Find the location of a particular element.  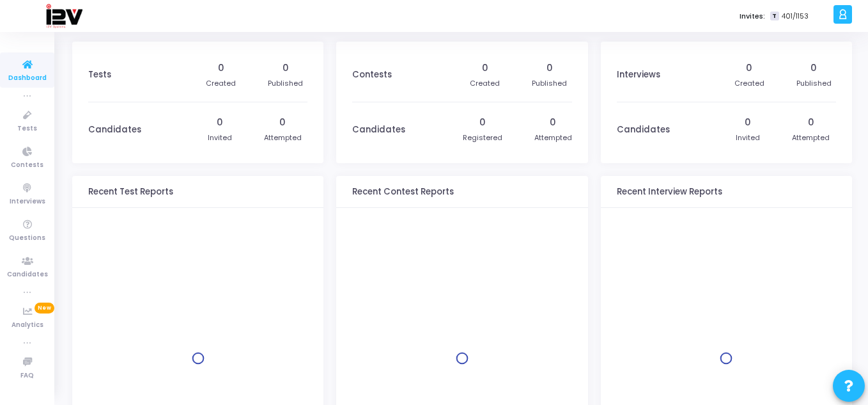

h3: Contests is located at coordinates (372, 75).